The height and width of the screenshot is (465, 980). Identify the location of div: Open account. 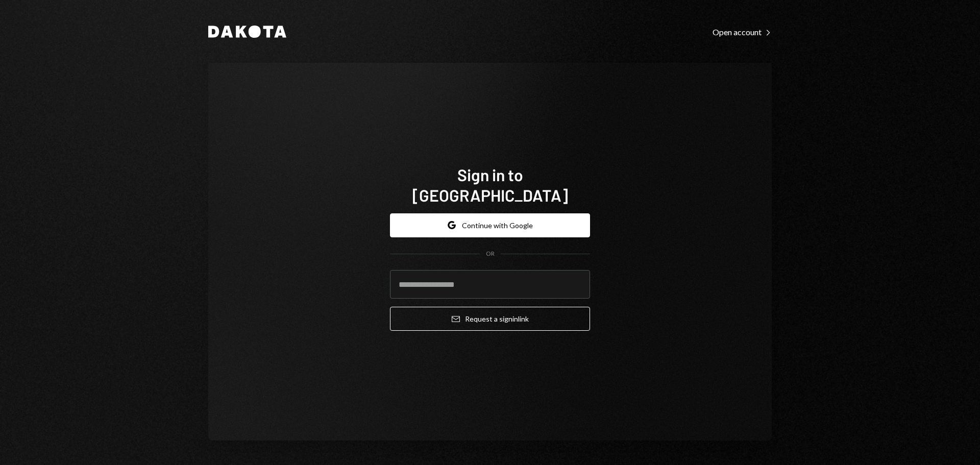
(742, 32).